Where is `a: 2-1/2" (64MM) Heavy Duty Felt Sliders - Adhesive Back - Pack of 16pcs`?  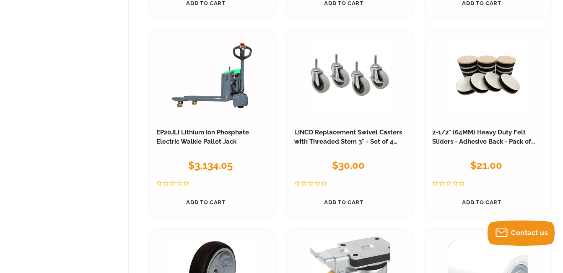
a: 2-1/2" (64MM) Heavy Duty Felt Sliders - Adhesive Back - Pack of 16pcs is located at coordinates (484, 141).